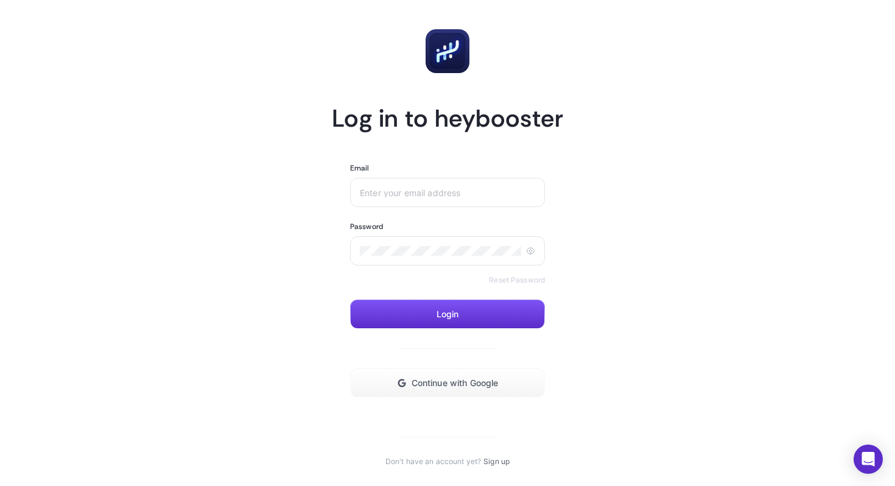 This screenshot has height=486, width=895. What do you see at coordinates (517, 280) in the screenshot?
I see `a: Reset Password` at bounding box center [517, 280].